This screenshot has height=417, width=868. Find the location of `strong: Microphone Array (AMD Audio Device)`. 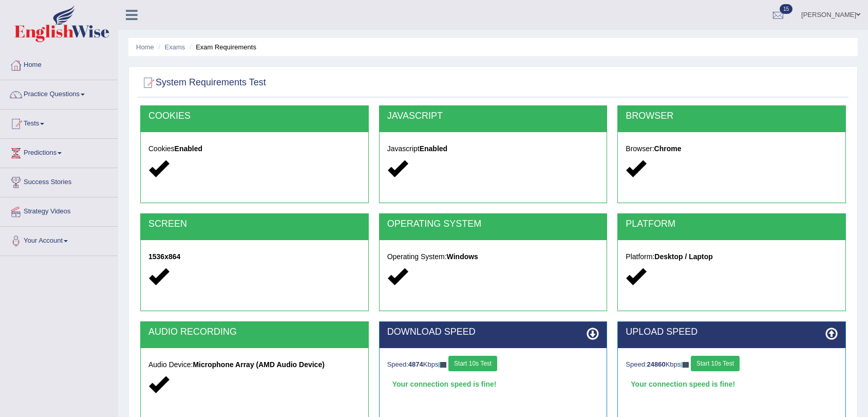

strong: Microphone Array (AMD Audio Device) is located at coordinates (258, 364).